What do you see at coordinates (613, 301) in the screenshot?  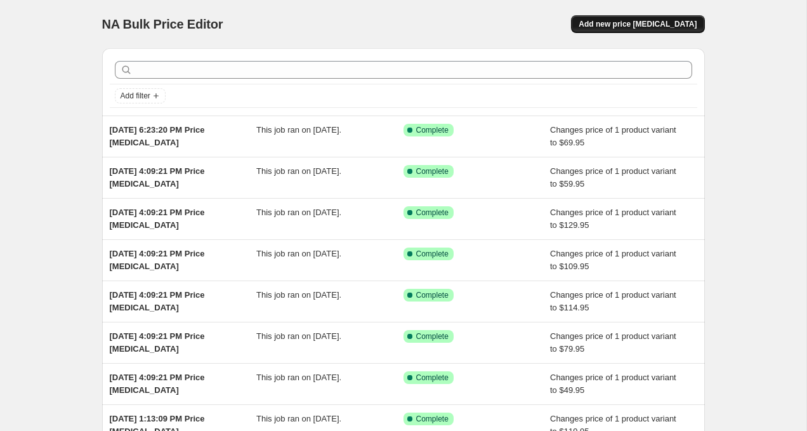 I see `span: Changes price of 1 product variant to $114.95` at bounding box center [613, 301].